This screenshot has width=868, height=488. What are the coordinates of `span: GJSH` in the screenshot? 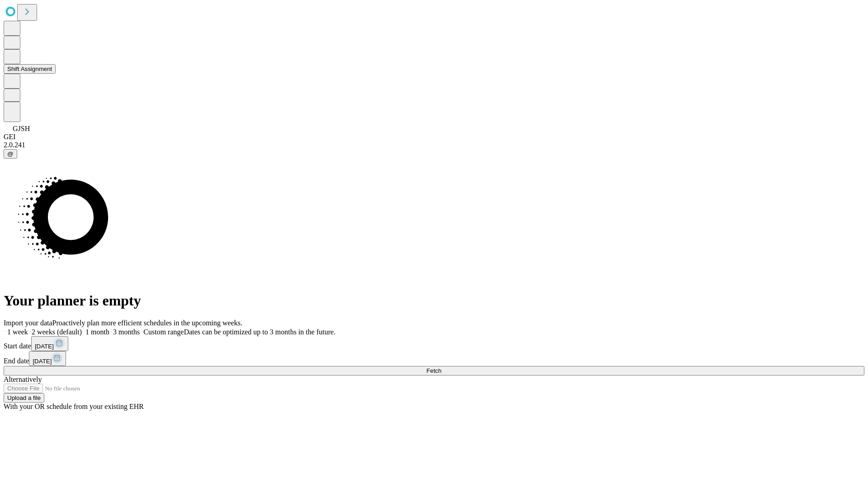 It's located at (21, 128).